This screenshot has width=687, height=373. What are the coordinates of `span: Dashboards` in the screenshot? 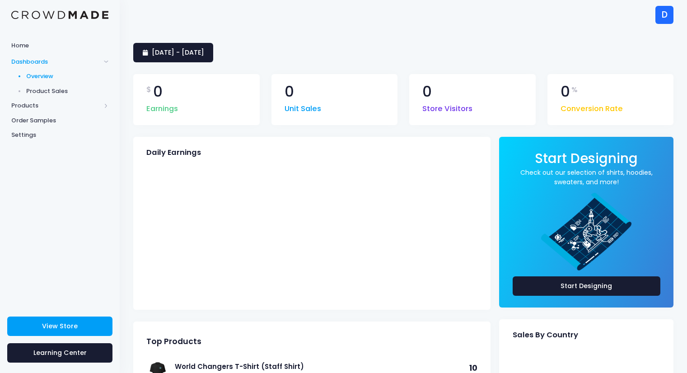 It's located at (56, 62).